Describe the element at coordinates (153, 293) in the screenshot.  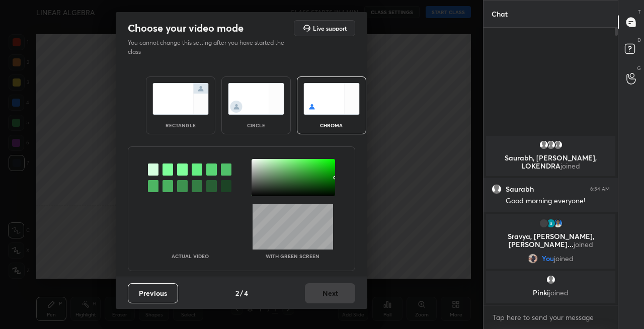
I see `button: Previous` at that location.